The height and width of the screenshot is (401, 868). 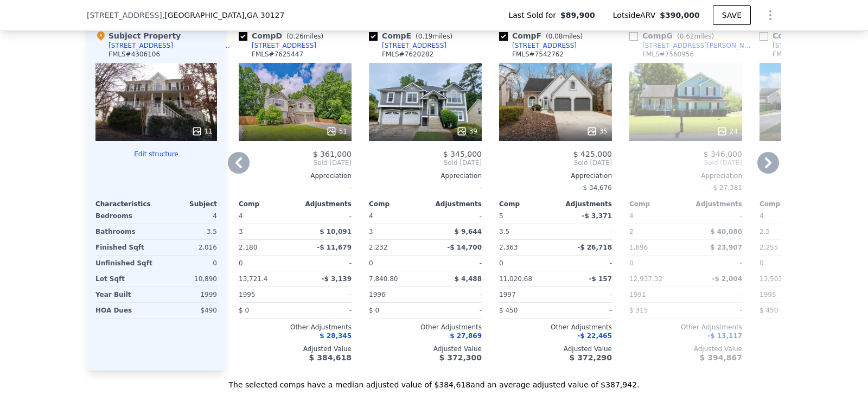 I want to click on span: 1,696, so click(x=638, y=248).